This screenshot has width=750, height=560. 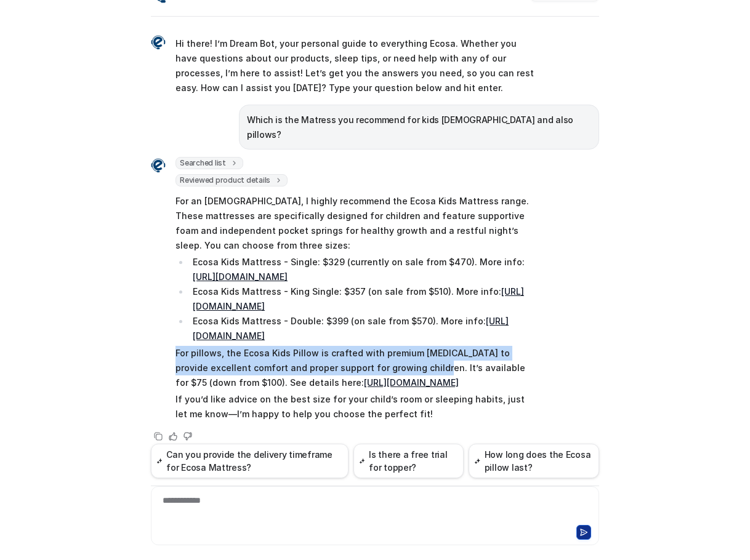 What do you see at coordinates (209, 163) in the screenshot?
I see `span: Searched list` at bounding box center [209, 163].